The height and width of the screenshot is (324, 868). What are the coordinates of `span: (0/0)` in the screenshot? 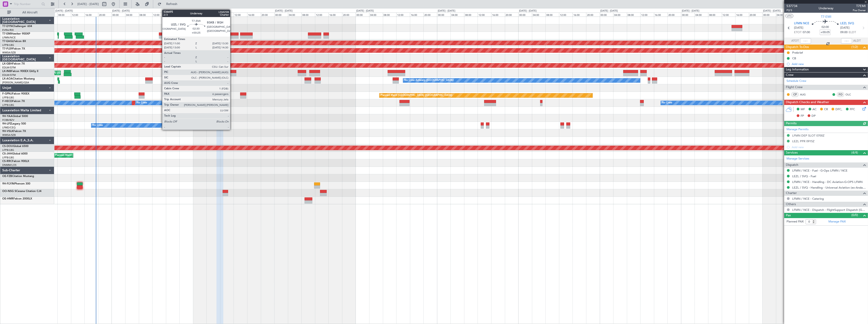 It's located at (854, 215).